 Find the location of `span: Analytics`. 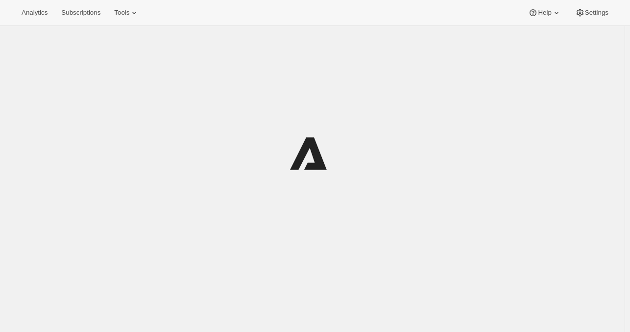

span: Analytics is located at coordinates (34, 13).